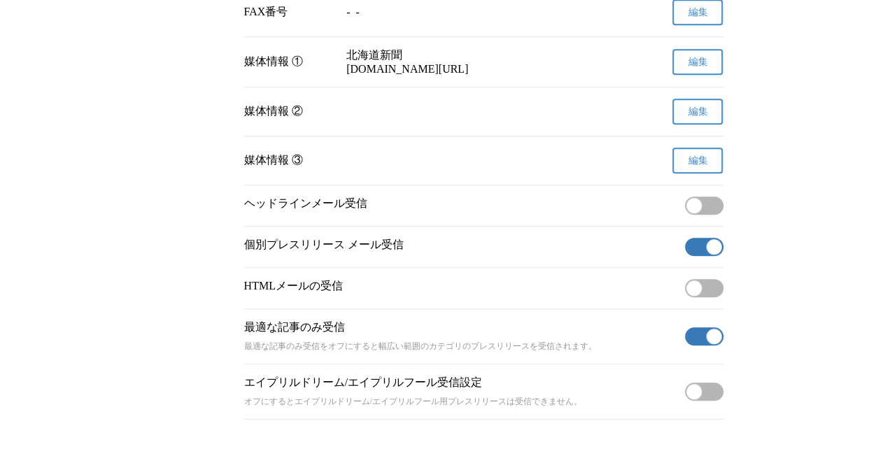 The height and width of the screenshot is (465, 885). What do you see at coordinates (462, 286) in the screenshot?
I see `p: HTMLメールの受信` at bounding box center [462, 286].